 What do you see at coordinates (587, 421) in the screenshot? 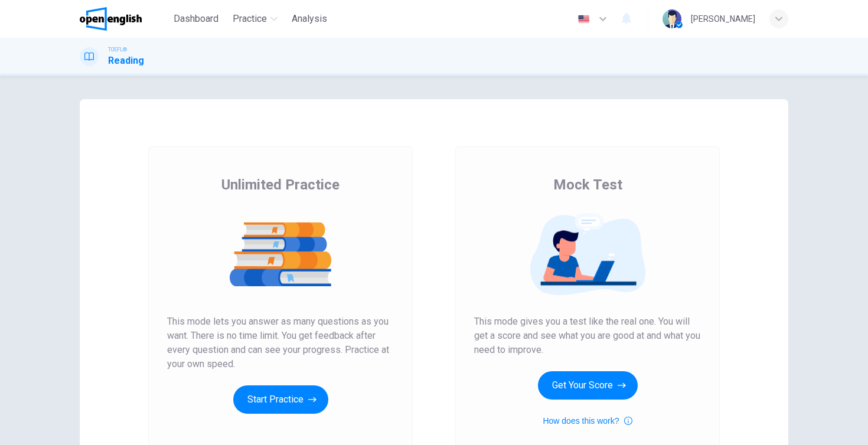
I see `button: How does this work?` at bounding box center [587, 421].